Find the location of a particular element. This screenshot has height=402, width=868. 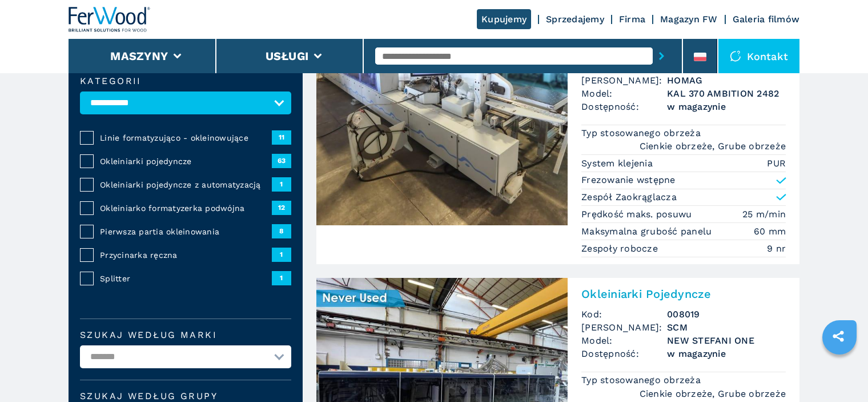

a: Sprzedajemy is located at coordinates (574, 19).